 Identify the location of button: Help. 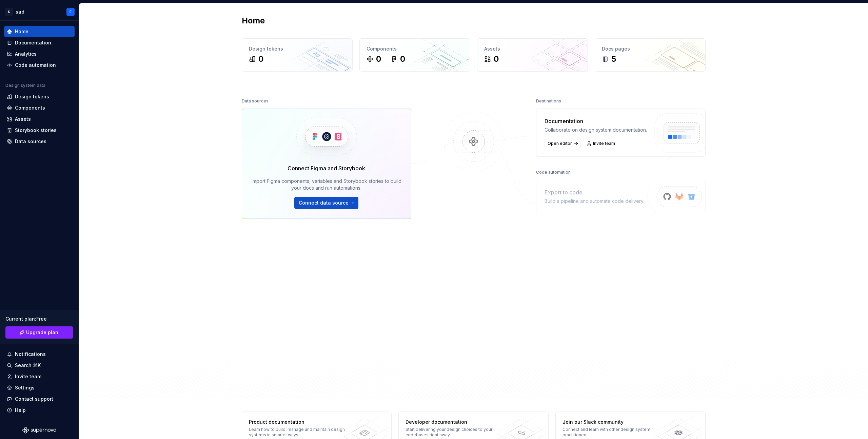
(39, 410).